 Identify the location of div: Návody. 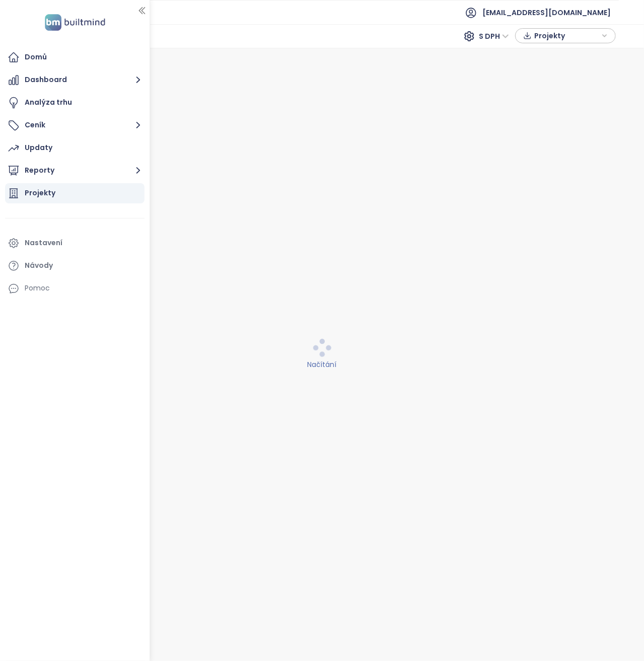
(39, 265).